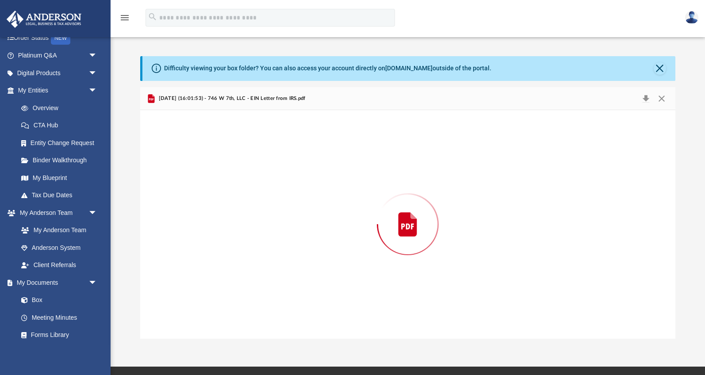 Image resolution: width=705 pixels, height=375 pixels. I want to click on div: Preview, so click(408, 213).